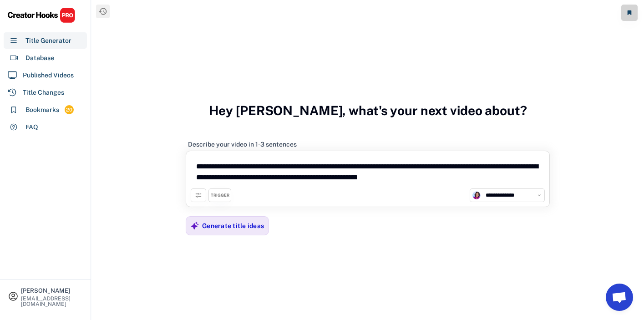 The image size is (644, 320). What do you see at coordinates (220, 195) in the screenshot?
I see `div: TRIGGER` at bounding box center [220, 195].